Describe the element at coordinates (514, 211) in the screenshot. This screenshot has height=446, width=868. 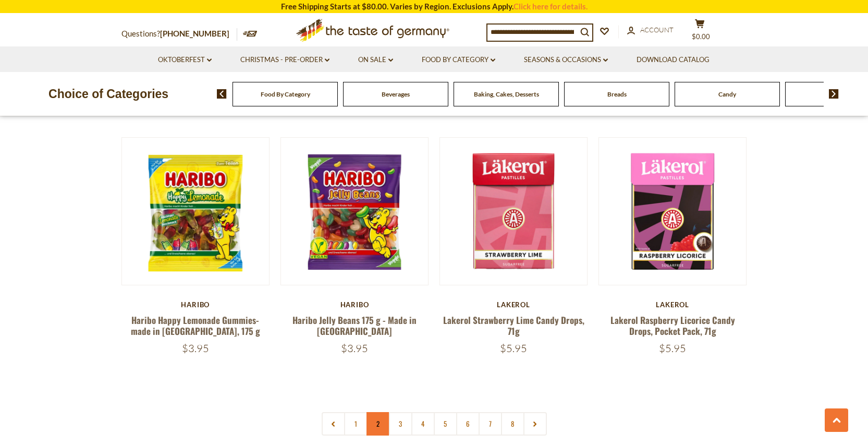
I see `img: Lakerol Strawberry Lime Candy Drops, 71g` at that location.